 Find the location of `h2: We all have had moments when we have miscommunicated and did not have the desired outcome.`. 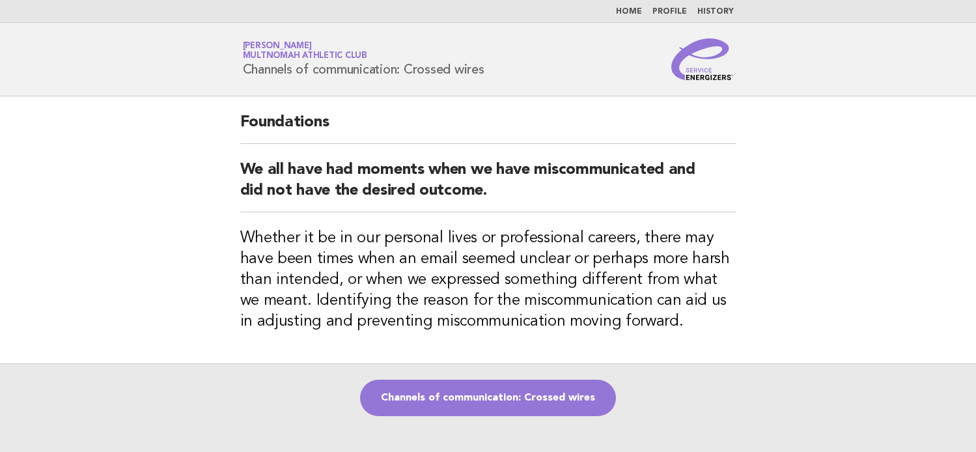

h2: We all have had moments when we have miscommunicated and did not have the desired outcome. is located at coordinates (488, 186).